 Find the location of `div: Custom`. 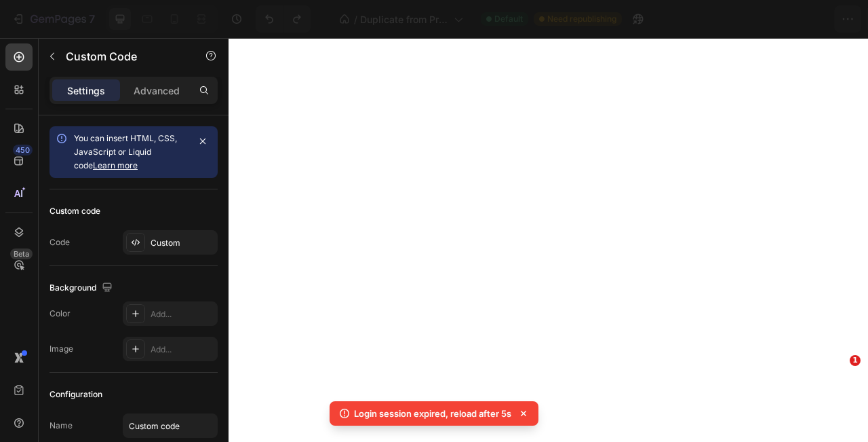

div: Custom is located at coordinates (182, 243).